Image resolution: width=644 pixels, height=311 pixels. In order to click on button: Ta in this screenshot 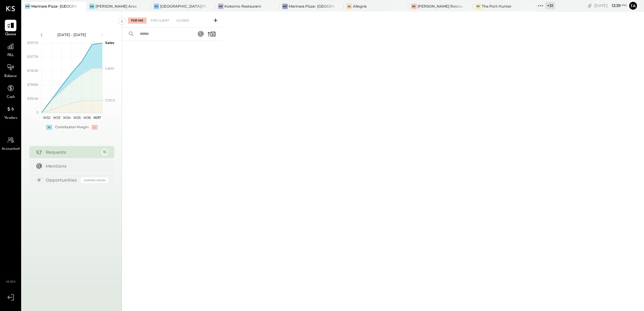, I will do `click(633, 6)`.